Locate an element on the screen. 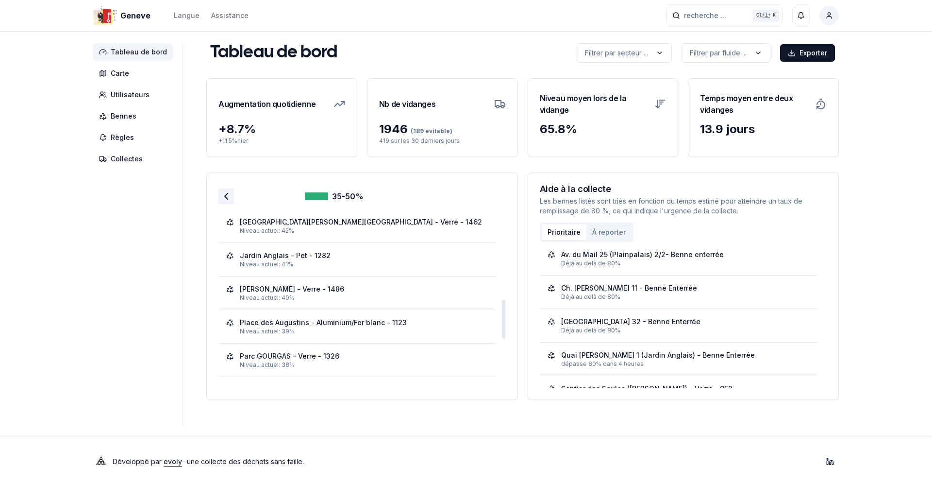 The height and width of the screenshot is (485, 932). button: Prioritaire is located at coordinates (564, 232).